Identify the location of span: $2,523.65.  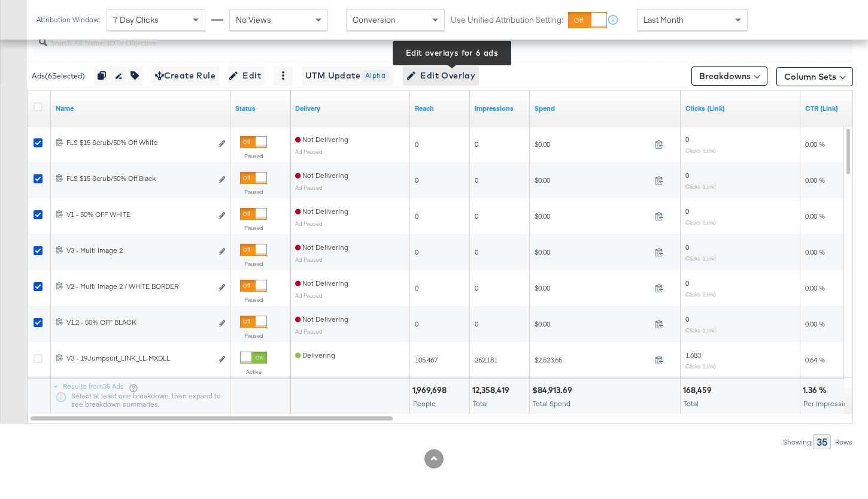
(592, 360).